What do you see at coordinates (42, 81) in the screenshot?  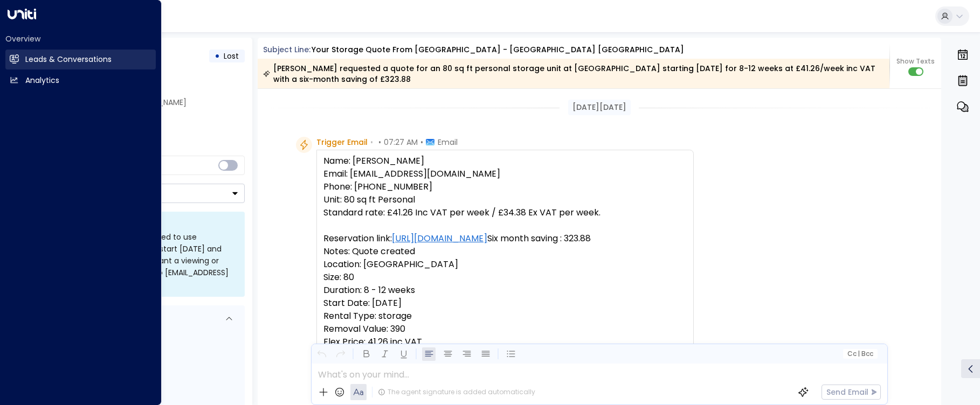 I see `h2: Analytics` at bounding box center [42, 81].